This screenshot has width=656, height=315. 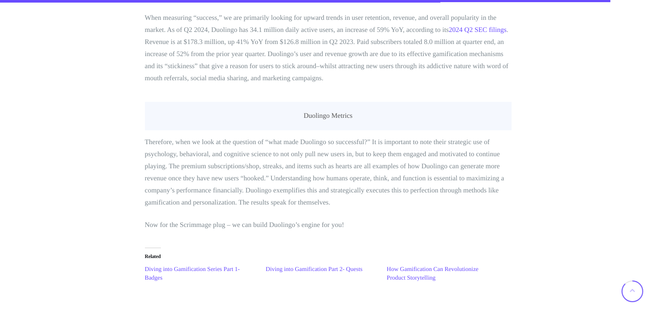 I want to click on p: When measuring “success,” we are primarily looking for upward trends in user retention, revenue, ..., so click(x=328, y=48).